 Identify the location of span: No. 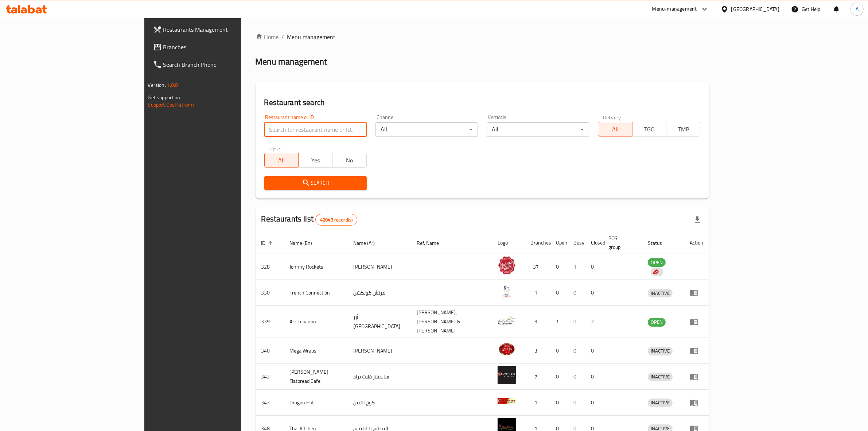
(349, 160).